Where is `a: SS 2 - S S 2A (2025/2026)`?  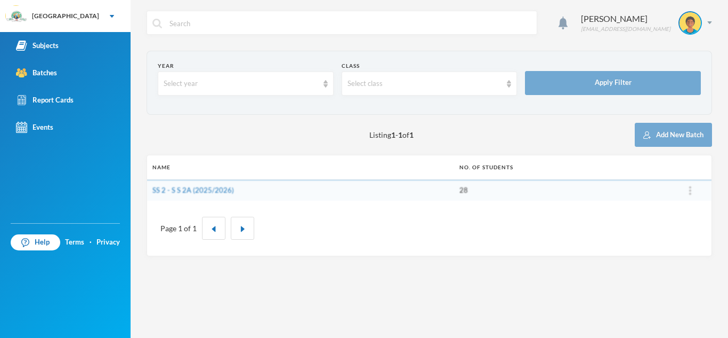 a: SS 2 - S S 2A (2025/2026) is located at coordinates (193, 190).